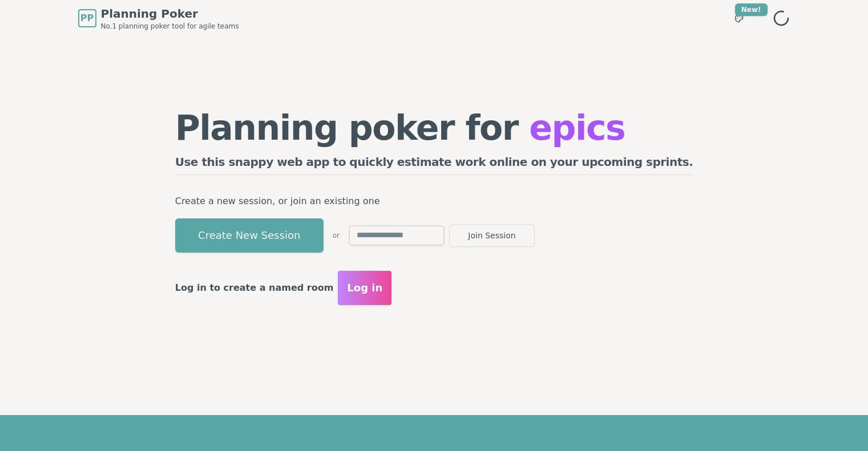  What do you see at coordinates (751, 10) in the screenshot?
I see `div: New!` at bounding box center [751, 10].